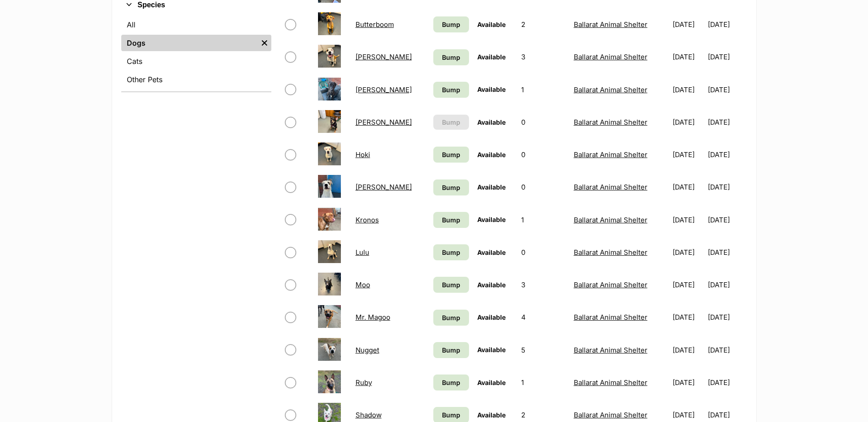  Describe the element at coordinates (363, 155) in the screenshot. I see `a: Hoki` at that location.